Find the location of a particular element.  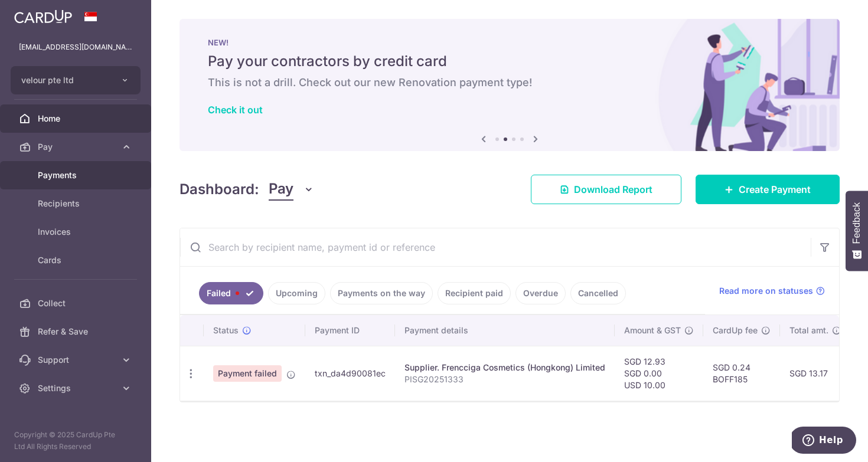

span: Invoices is located at coordinates (77, 232).